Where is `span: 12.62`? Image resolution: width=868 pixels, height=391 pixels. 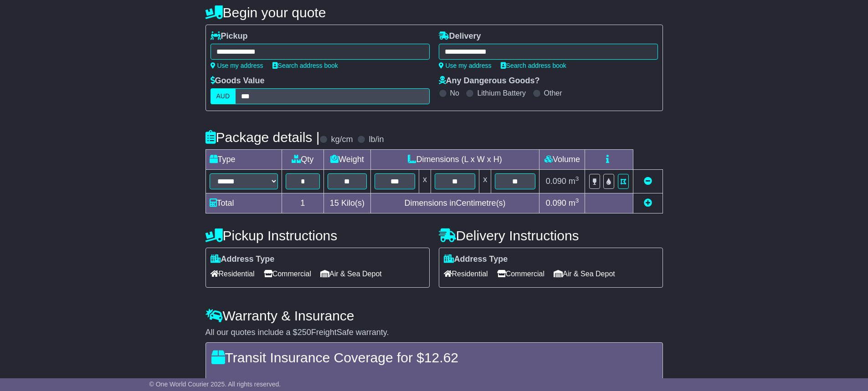 span: 12.62 is located at coordinates (441, 357).